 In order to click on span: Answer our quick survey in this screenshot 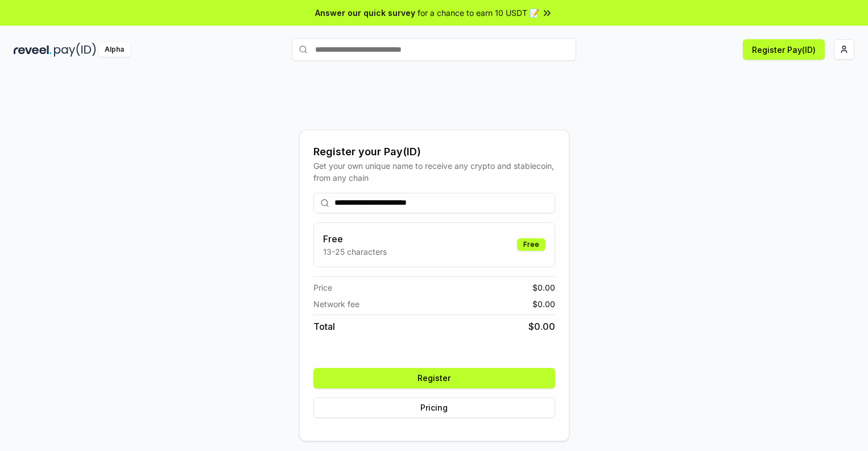, I will do `click(365, 13)`.